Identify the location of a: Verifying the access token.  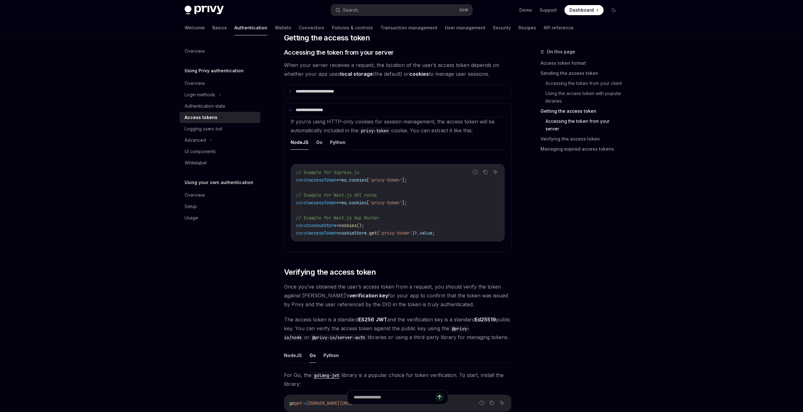
(582, 139).